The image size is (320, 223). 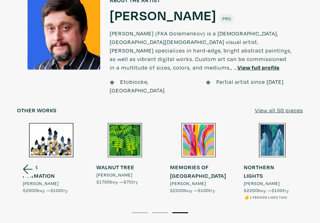 What do you see at coordinates (279, 110) in the screenshot?
I see `a: View all 50 pieces` at bounding box center [279, 110].